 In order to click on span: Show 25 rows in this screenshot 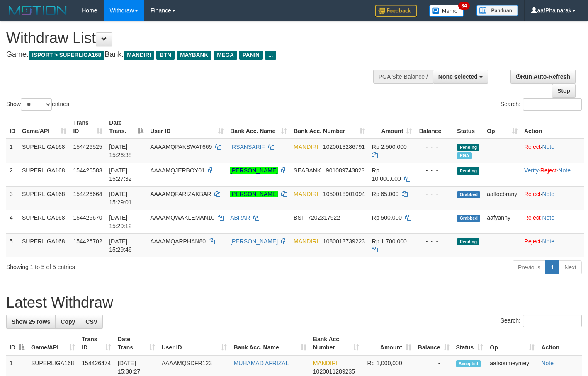, I will do `click(31, 322)`.